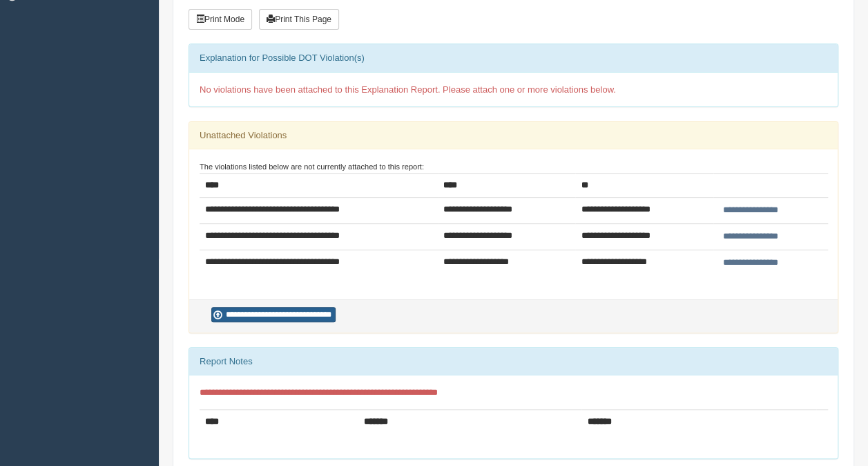 The width and height of the screenshot is (868, 466). What do you see at coordinates (220, 20) in the screenshot?
I see `button: Print Mode` at bounding box center [220, 20].